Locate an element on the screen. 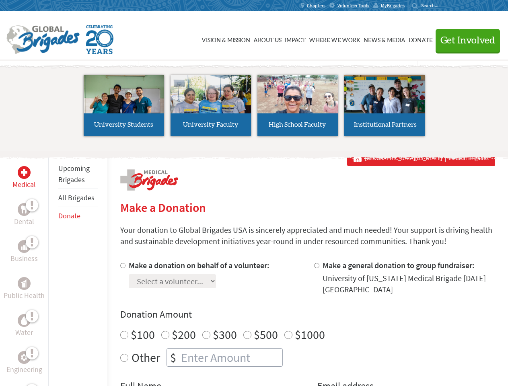  input: Enter Amount is located at coordinates (231, 358).